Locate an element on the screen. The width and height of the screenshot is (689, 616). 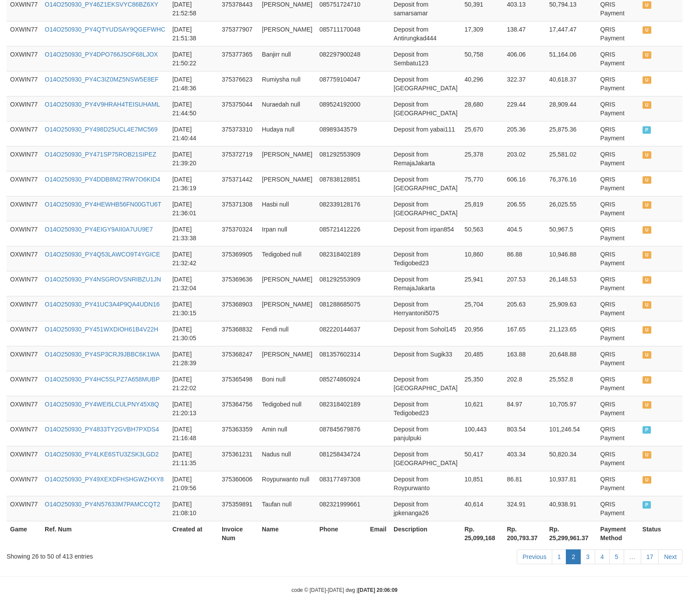
td: Deposit from Roypurwanto is located at coordinates (425, 483).